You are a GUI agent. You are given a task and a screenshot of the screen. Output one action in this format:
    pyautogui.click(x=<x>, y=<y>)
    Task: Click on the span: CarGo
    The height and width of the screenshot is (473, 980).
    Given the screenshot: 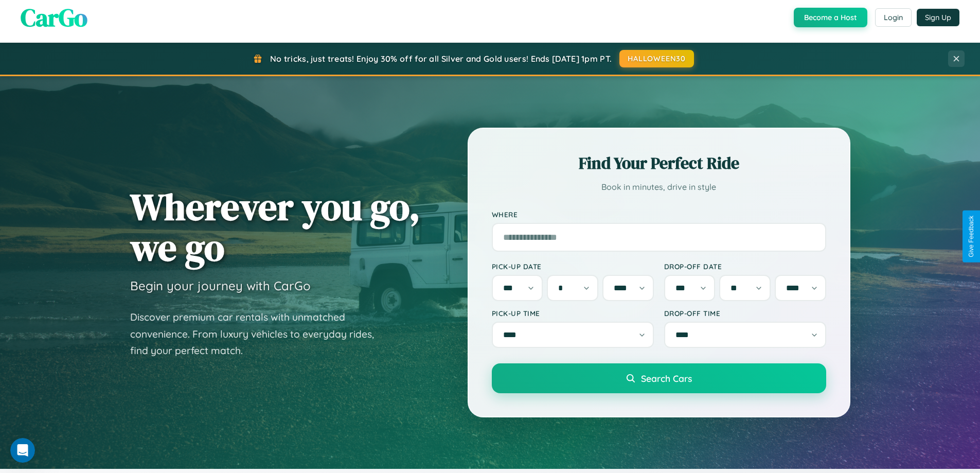 What is the action you would take?
    pyautogui.click(x=54, y=18)
    